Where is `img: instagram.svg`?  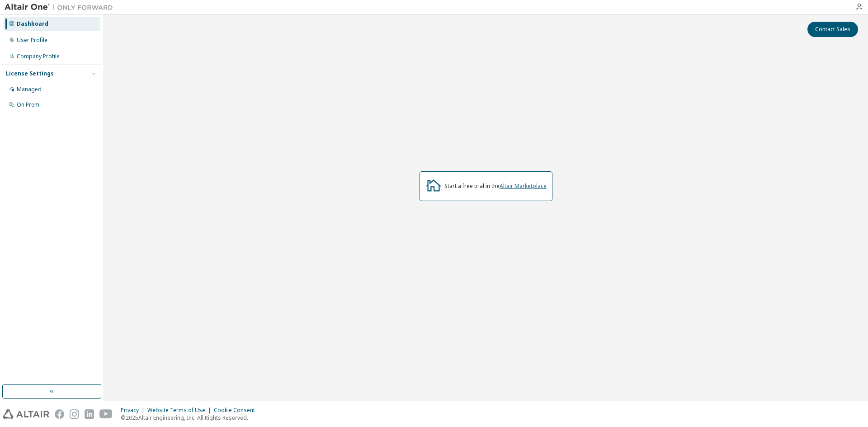 img: instagram.svg is located at coordinates (75, 414).